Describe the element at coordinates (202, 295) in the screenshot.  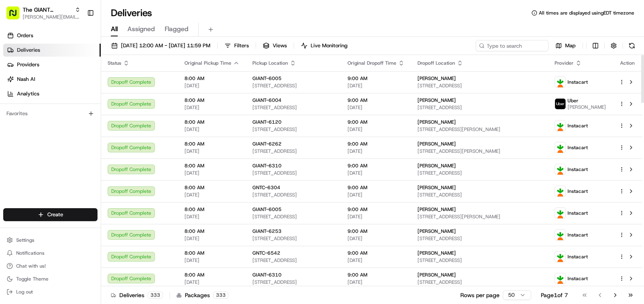
I see `div: Packages` at that location.